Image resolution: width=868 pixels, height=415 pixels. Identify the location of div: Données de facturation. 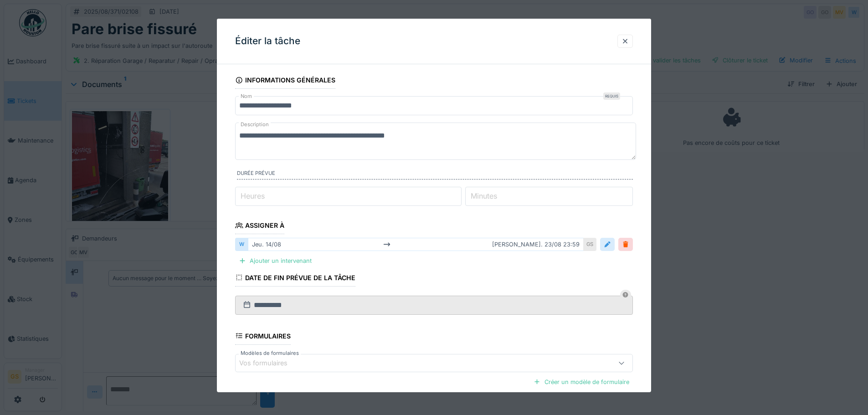
(285, 400).